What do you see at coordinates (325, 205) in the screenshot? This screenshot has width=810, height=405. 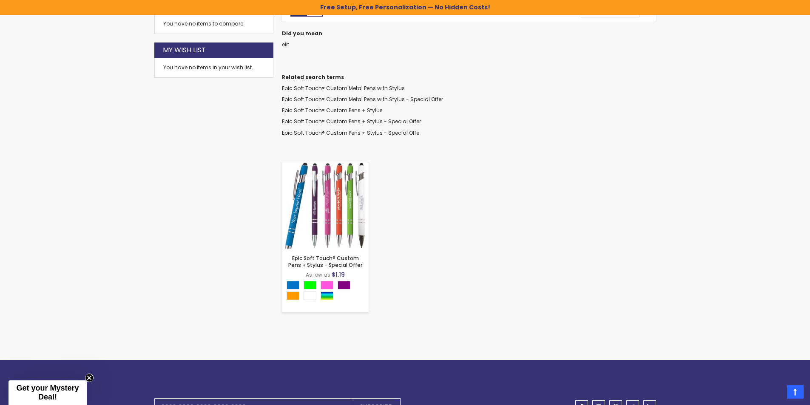 I see `img: Epic Soft Touch® Custom Pens + Stylus - Special Offer` at bounding box center [325, 205].